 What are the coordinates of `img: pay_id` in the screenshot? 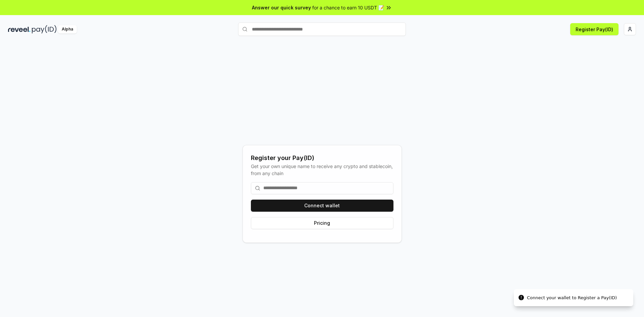 It's located at (44, 29).